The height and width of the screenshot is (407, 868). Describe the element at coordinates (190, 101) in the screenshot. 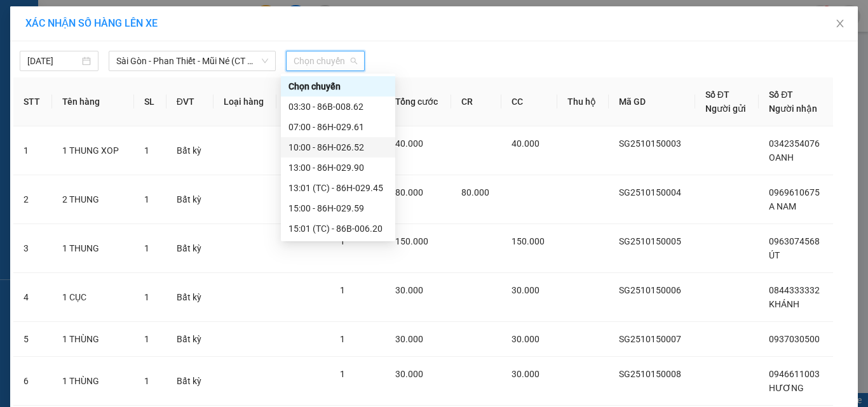

I see `th: ĐVT` at that location.